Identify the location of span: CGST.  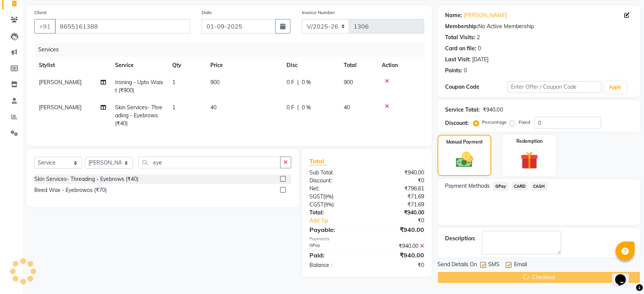
(316, 204).